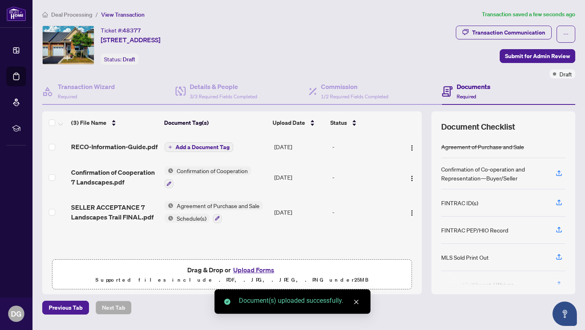 The width and height of the screenshot is (585, 330). Describe the element at coordinates (232, 270) in the screenshot. I see `span: Drag & Drop or` at that location.